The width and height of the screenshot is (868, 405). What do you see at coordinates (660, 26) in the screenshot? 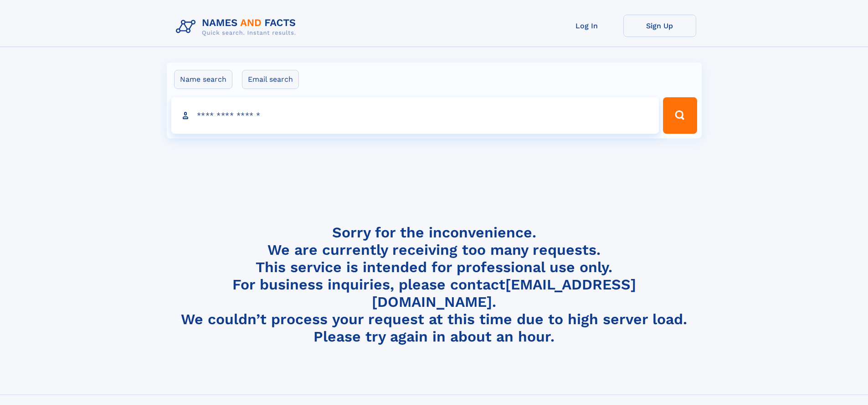
I see `a: Sign Up` at bounding box center [660, 26].